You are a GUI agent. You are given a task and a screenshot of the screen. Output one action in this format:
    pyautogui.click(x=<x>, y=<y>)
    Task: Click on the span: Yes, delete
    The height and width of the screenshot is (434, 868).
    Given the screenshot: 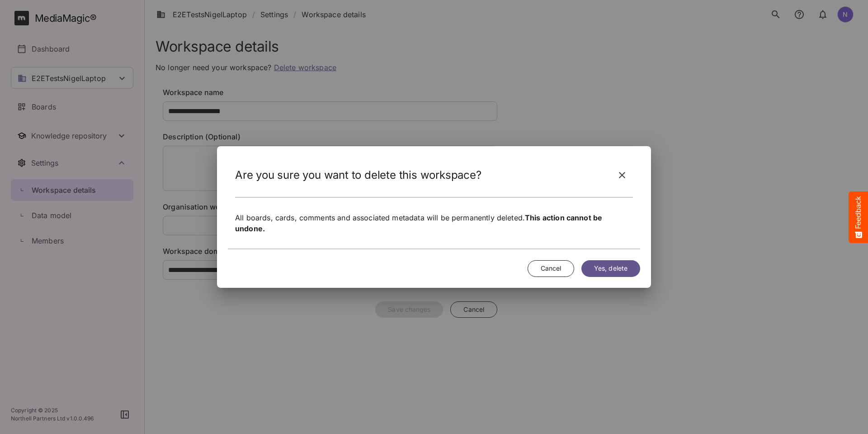 What is the action you would take?
    pyautogui.click(x=611, y=269)
    